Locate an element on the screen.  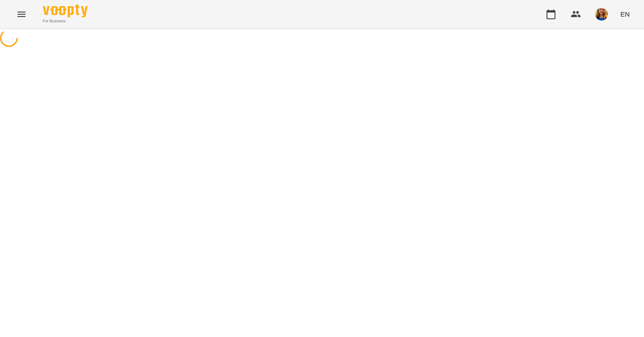
button: Menu is located at coordinates (21, 14).